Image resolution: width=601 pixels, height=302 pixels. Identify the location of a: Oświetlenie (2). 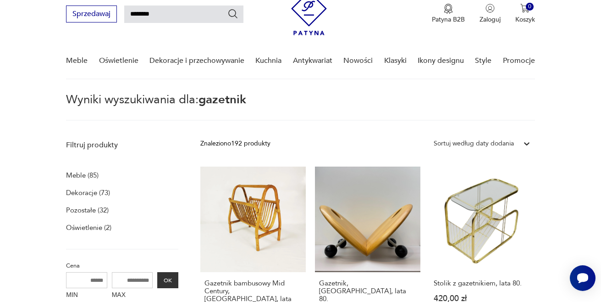
(88, 227).